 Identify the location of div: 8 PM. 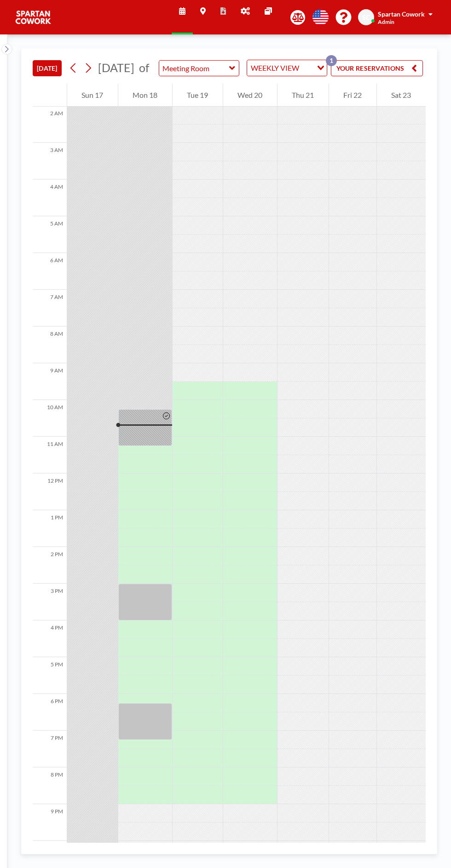
(49, 786).